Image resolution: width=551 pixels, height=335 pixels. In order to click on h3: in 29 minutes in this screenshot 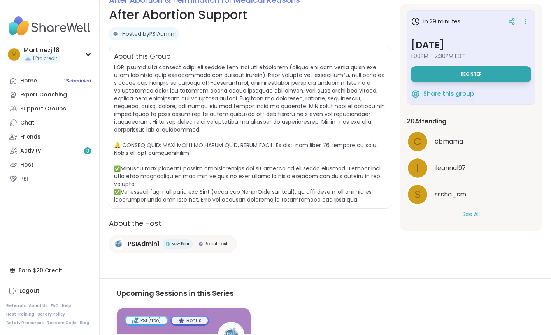, I will do `click(436, 21)`.